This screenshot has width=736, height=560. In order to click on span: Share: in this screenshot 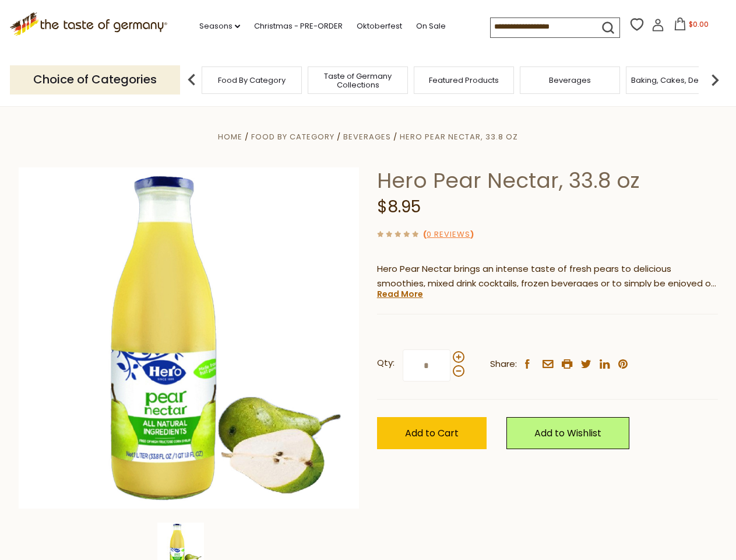, I will do `click(504, 364)`.